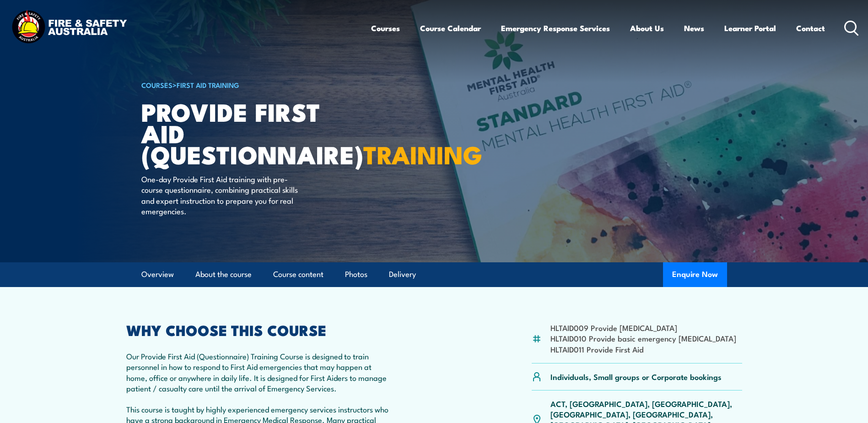 Image resolution: width=868 pixels, height=423 pixels. I want to click on a: Photos, so click(356, 274).